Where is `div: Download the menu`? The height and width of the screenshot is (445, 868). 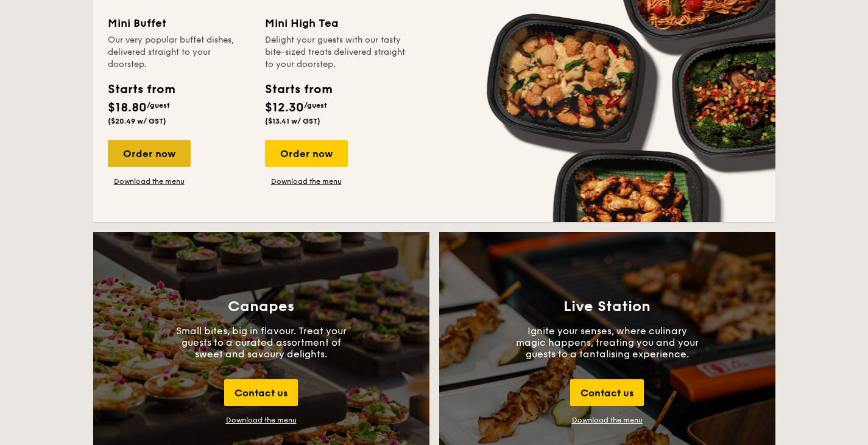 div: Download the menu is located at coordinates (261, 421).